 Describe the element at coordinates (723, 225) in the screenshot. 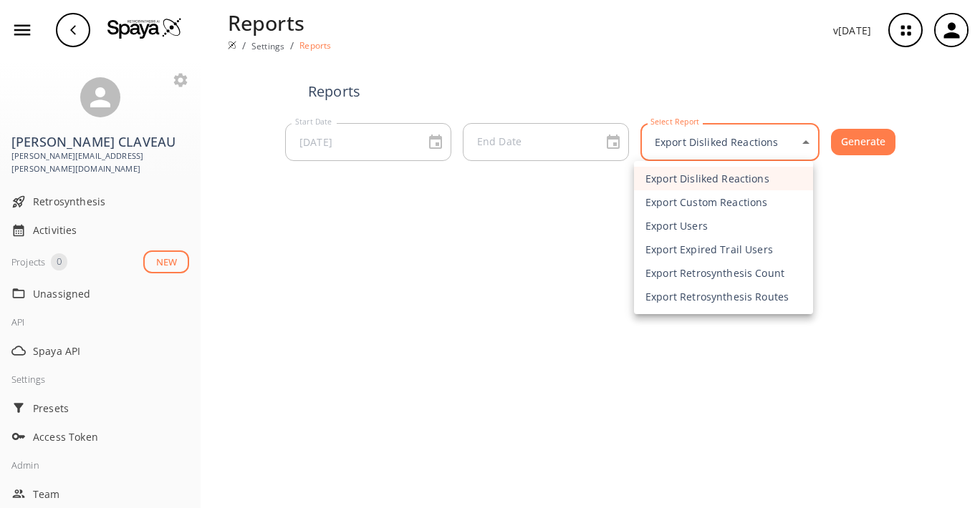

I see `li: Export Users` at that location.